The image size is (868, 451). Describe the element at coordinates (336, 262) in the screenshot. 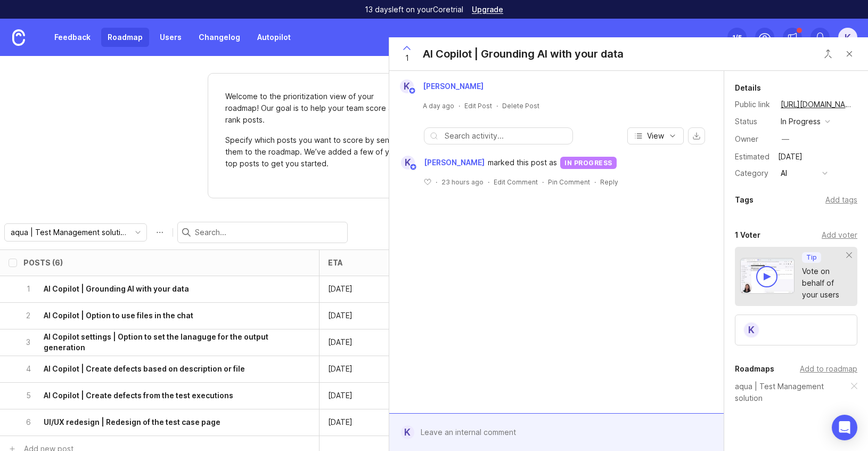

I see `div: eta` at that location.